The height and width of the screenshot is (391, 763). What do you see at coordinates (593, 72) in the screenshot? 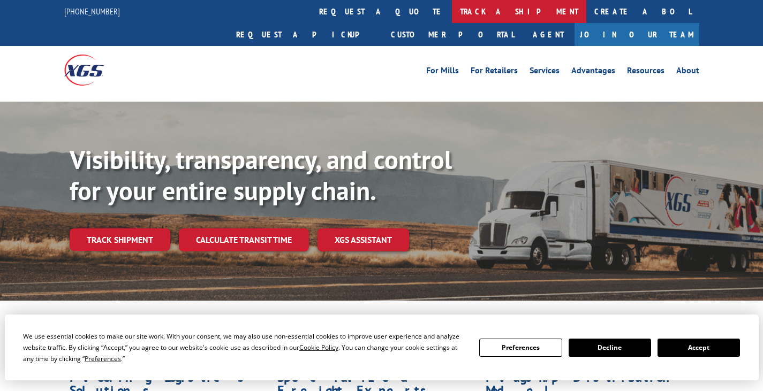
I see `a: Advantages` at bounding box center [593, 72].